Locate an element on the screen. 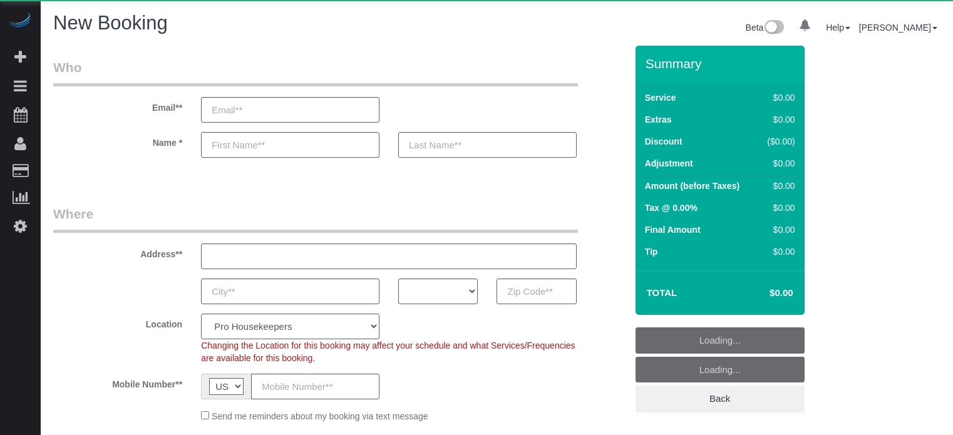 The width and height of the screenshot is (953, 435). label: Extras is located at coordinates (658, 120).